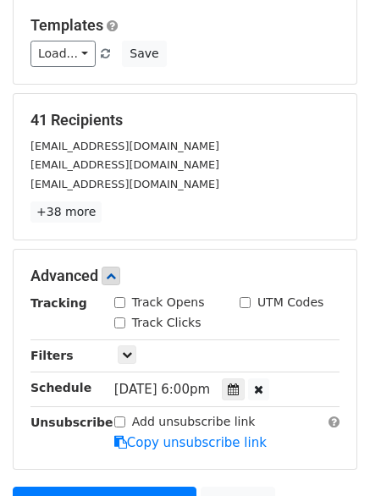 The image size is (370, 496). I want to click on div: Chat Widget, so click(327, 455).